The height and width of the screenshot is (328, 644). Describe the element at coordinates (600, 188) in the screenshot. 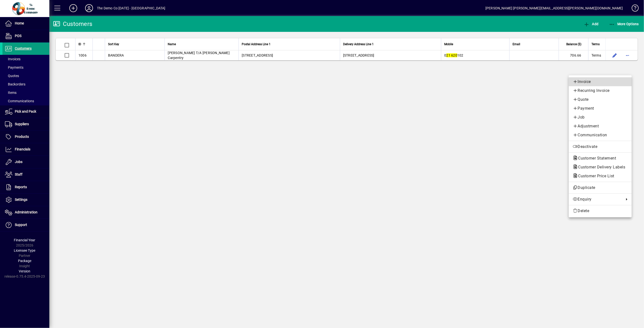

I see `span: Duplicate` at that location.